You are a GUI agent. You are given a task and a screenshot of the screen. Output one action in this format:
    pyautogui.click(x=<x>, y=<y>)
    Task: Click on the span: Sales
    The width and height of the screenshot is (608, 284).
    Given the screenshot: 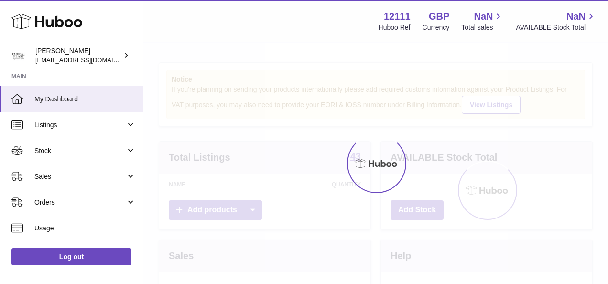 What is the action you would take?
    pyautogui.click(x=80, y=176)
    